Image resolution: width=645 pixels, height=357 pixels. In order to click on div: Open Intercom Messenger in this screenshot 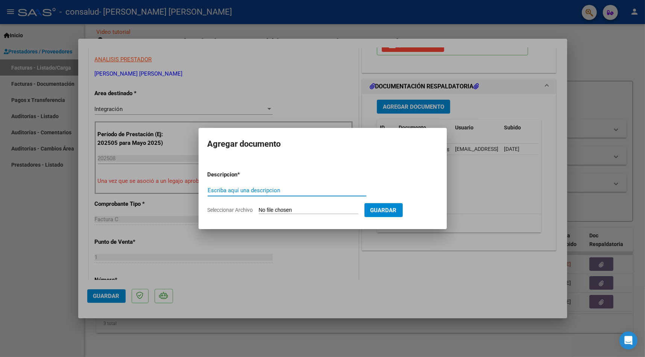, I will do `click(629, 340)`.